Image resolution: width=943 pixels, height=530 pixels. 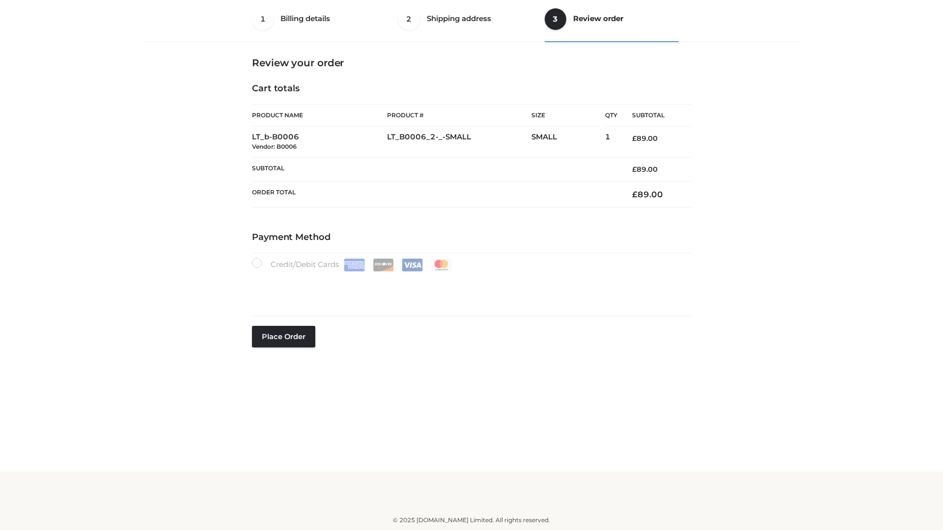 I want to click on td: LT_B0006_2-_-SMALL, so click(x=459, y=142).